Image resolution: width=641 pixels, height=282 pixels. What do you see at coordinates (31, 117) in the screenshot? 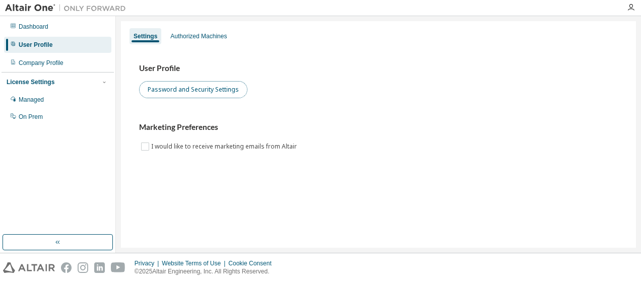
I see `div: On Prem` at bounding box center [31, 117].